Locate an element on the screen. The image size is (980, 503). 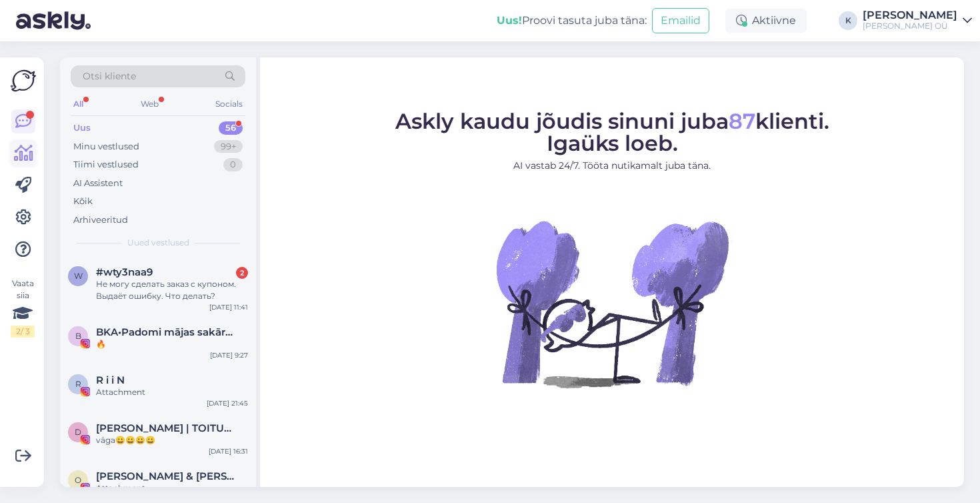
div: Tiimi vestlused is located at coordinates (106, 165).